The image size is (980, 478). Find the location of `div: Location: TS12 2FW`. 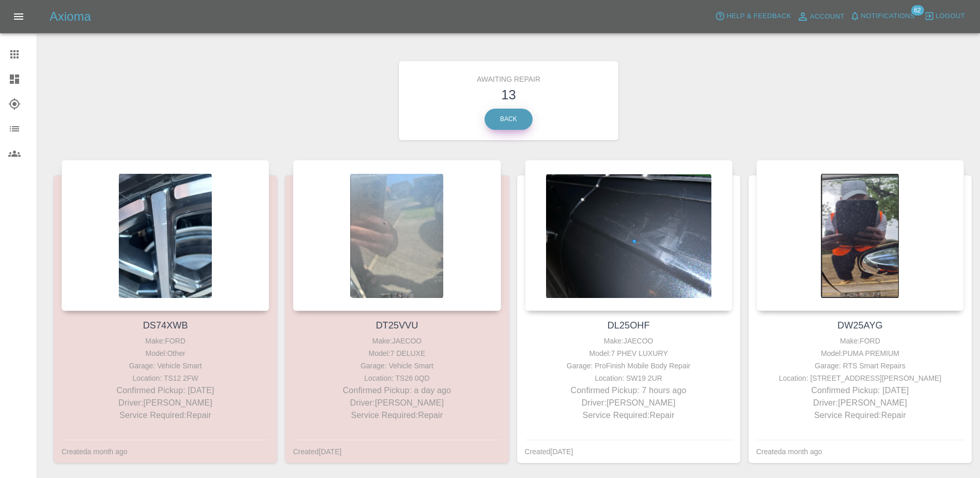

div: Location: TS12 2FW is located at coordinates (165, 378).